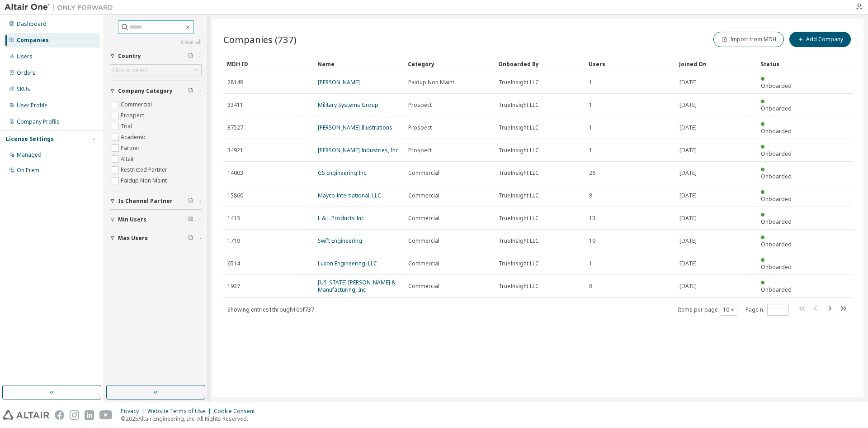 The image size is (868, 428). I want to click on span: 26, so click(592, 173).